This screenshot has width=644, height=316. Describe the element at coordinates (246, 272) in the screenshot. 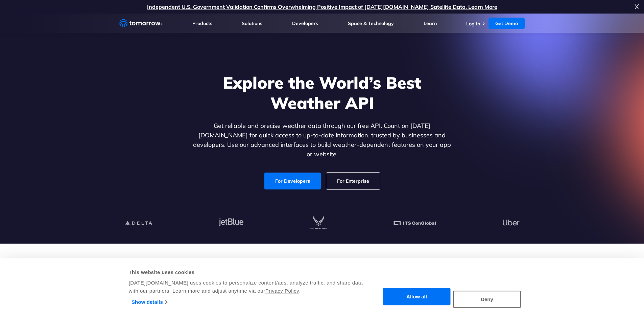

I see `div: This website uses cookies` at that location.